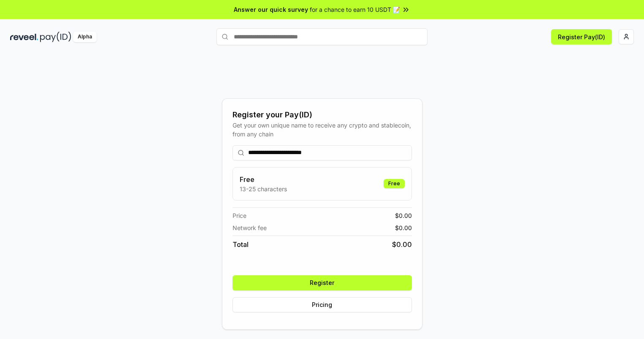 Image resolution: width=644 pixels, height=339 pixels. I want to click on button: Register Pay(ID), so click(582, 37).